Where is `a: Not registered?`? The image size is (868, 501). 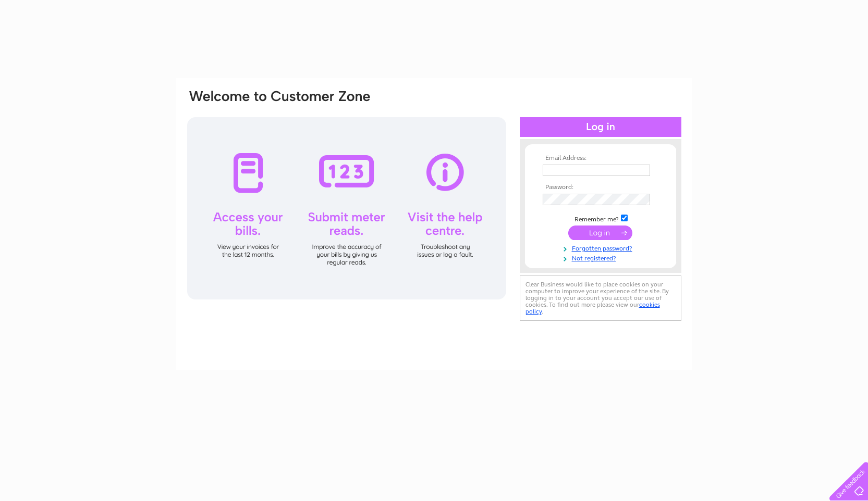
a: Not registered? is located at coordinates (601, 257).